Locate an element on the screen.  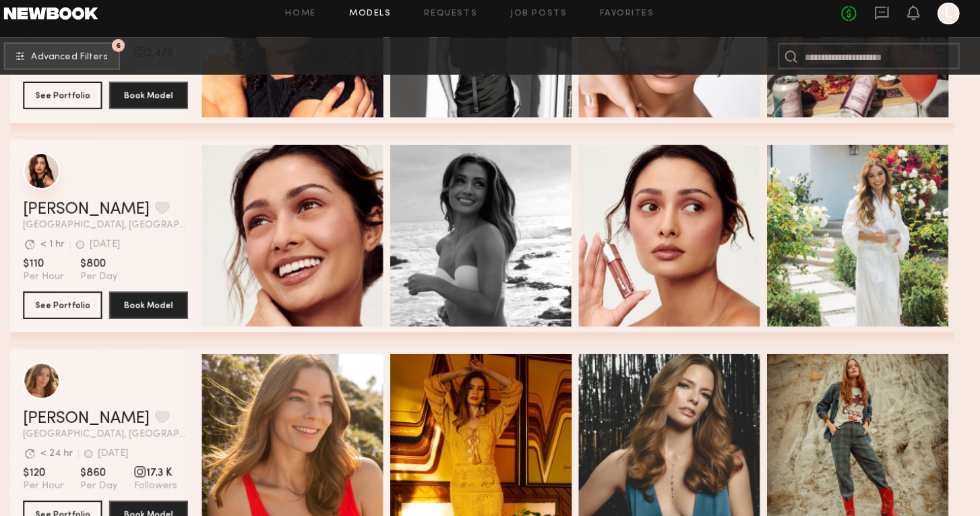
a: Models is located at coordinates (380, 23).